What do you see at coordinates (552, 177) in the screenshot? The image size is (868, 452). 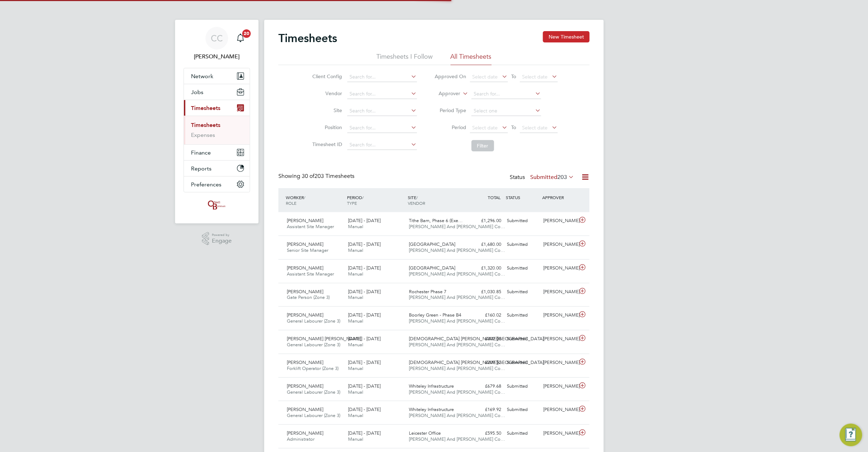 I see `label: Submitted` at bounding box center [552, 177].